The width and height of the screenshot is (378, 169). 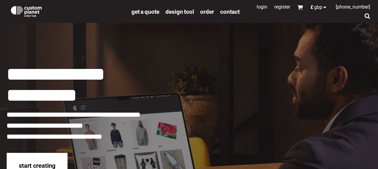 I want to click on span: order, so click(x=207, y=12).